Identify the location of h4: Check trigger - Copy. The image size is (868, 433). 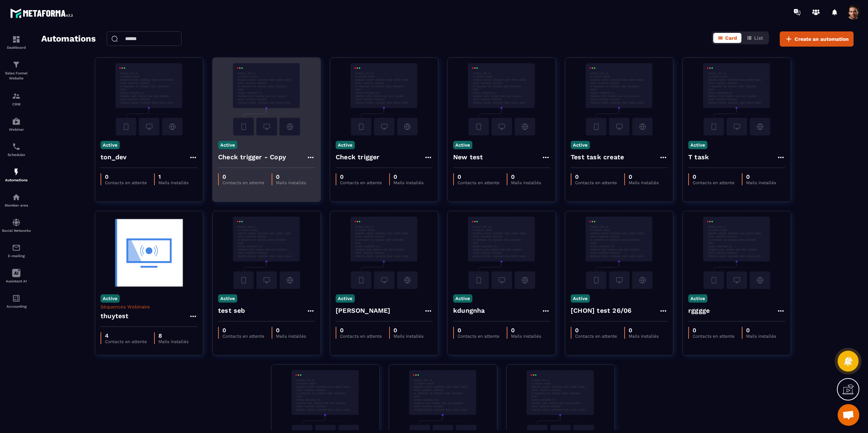
(252, 157).